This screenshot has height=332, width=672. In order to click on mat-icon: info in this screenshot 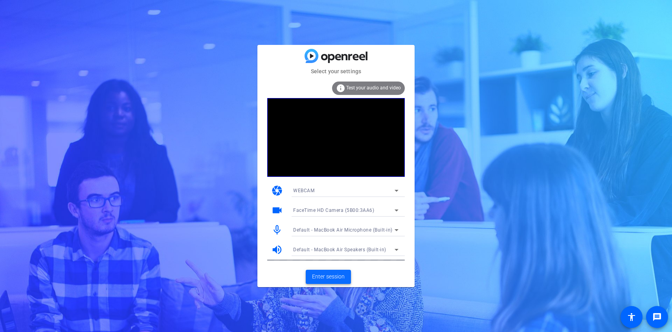, I will do `click(341, 88)`.